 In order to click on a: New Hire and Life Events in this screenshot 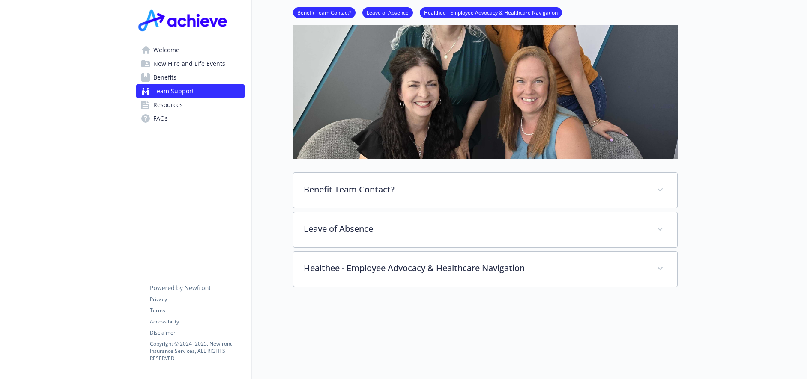, I will do `click(190, 64)`.